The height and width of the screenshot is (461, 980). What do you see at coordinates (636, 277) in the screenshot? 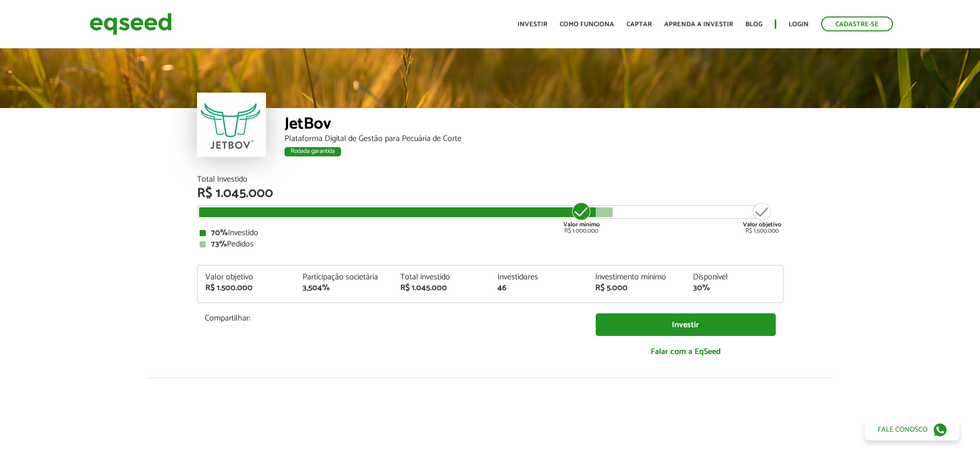
I see `div: Investimento mínimo` at bounding box center [636, 277].